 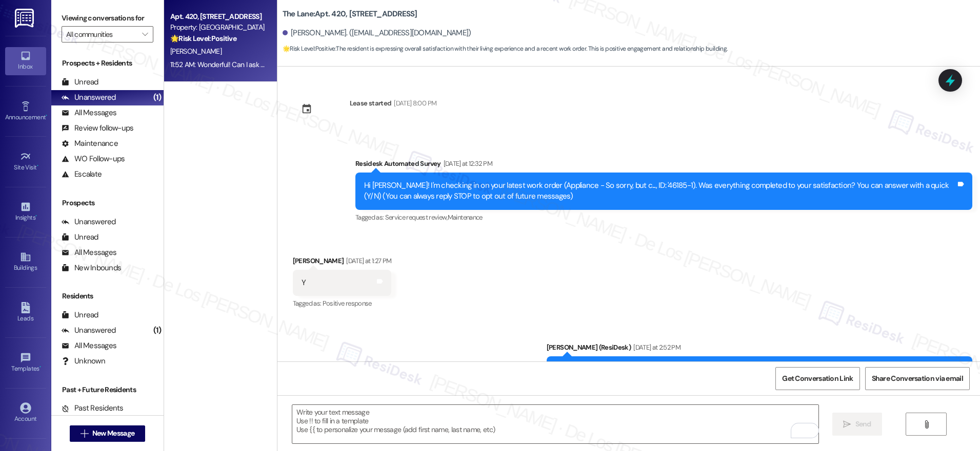 I want to click on button: Send, so click(x=857, y=424).